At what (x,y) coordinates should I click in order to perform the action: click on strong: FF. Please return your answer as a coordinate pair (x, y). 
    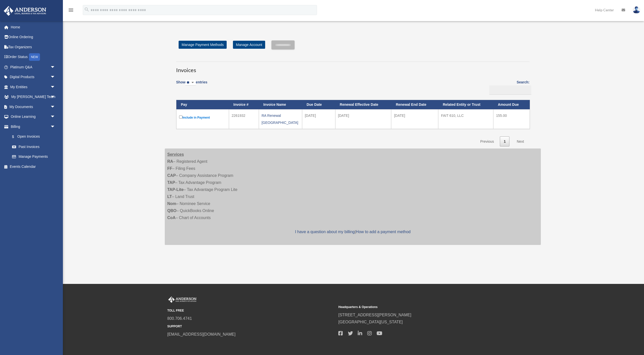
    Looking at the image, I should click on (170, 169).